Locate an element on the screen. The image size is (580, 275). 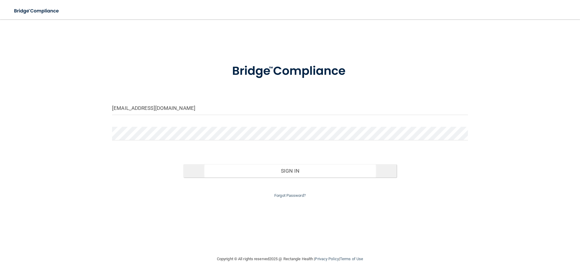
a: Forgot Password? is located at coordinates (290, 195).